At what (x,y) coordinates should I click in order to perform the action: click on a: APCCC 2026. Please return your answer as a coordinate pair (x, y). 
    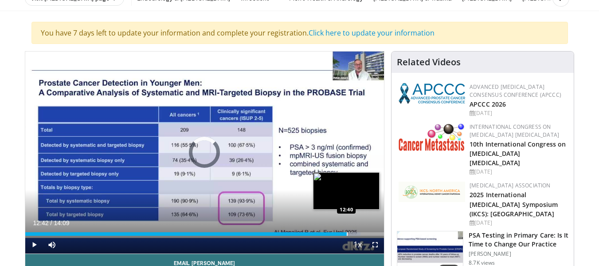
    Looking at the image, I should click on (488, 104).